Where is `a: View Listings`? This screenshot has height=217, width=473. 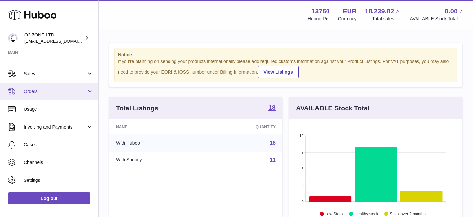
a: View Listings is located at coordinates (278, 72).